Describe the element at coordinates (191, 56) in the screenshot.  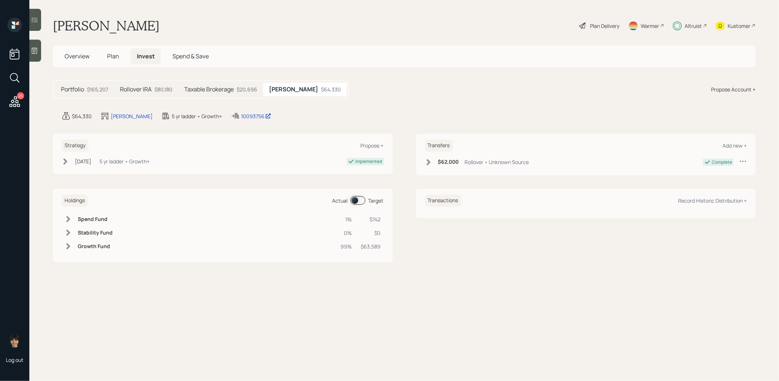
I see `span: Spend & Save` at that location.